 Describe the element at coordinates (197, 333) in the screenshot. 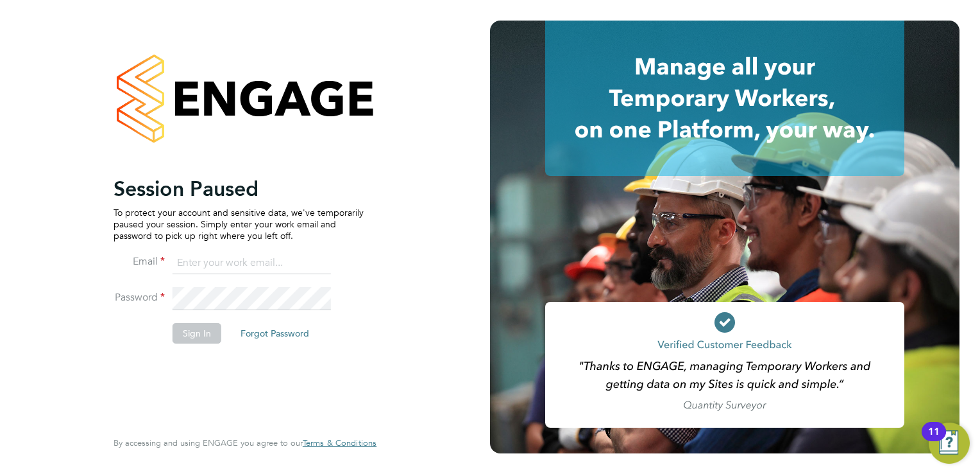

I see `button: Sign In` at that location.